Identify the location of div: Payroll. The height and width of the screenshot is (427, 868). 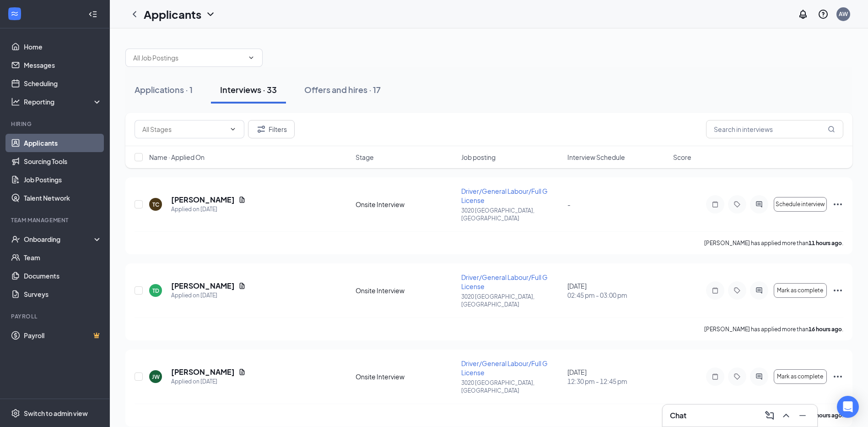
(55, 316).